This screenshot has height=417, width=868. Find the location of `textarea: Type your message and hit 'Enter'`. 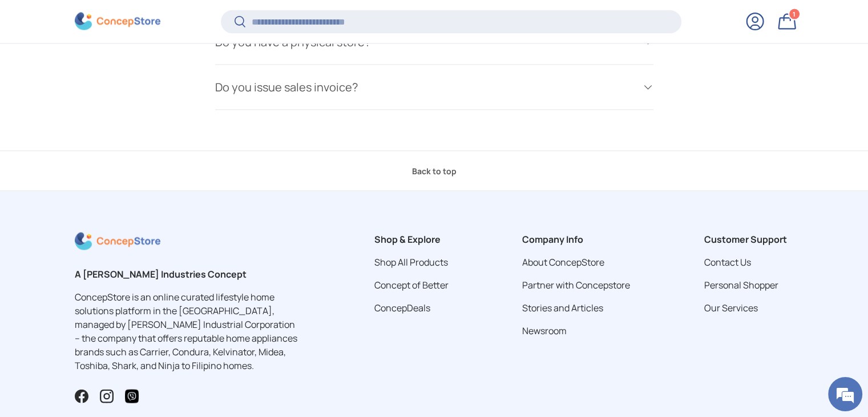

textarea: Type your message and hit 'Enter' is located at coordinates (111, 307).